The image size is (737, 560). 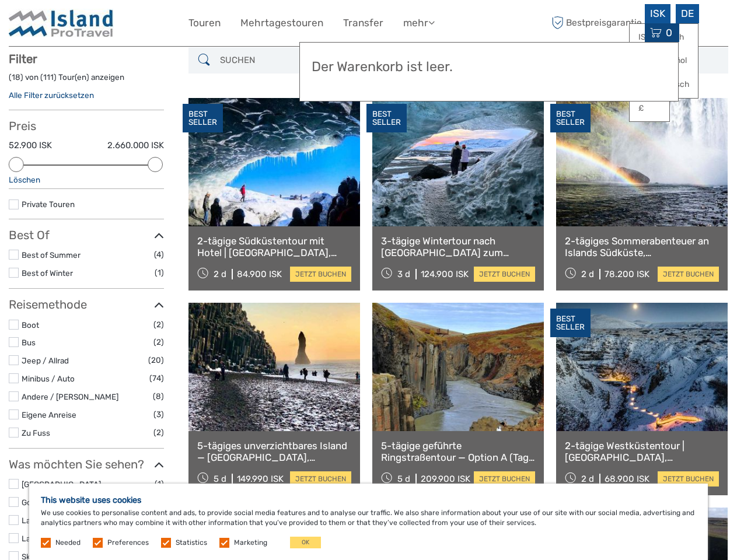 What do you see at coordinates (250, 543) in the screenshot?
I see `label: Marketing` at bounding box center [250, 543].